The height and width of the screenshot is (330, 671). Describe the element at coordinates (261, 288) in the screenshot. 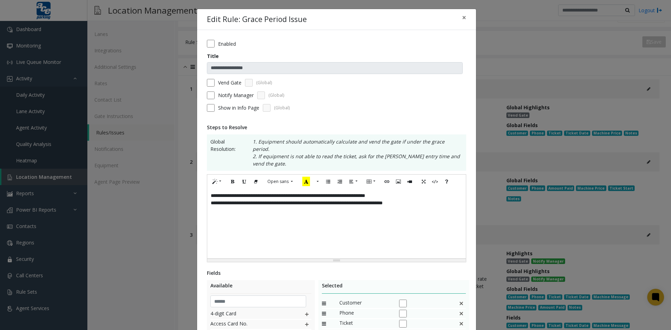

I see `div: Available` at that location.